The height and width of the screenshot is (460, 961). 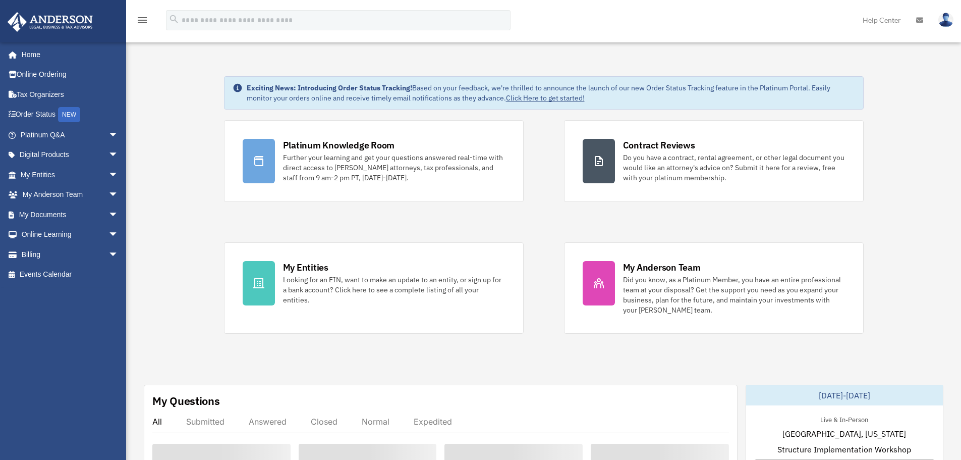 What do you see at coordinates (70, 115) in the screenshot?
I see `a: Order StatusNEW` at bounding box center [70, 115].